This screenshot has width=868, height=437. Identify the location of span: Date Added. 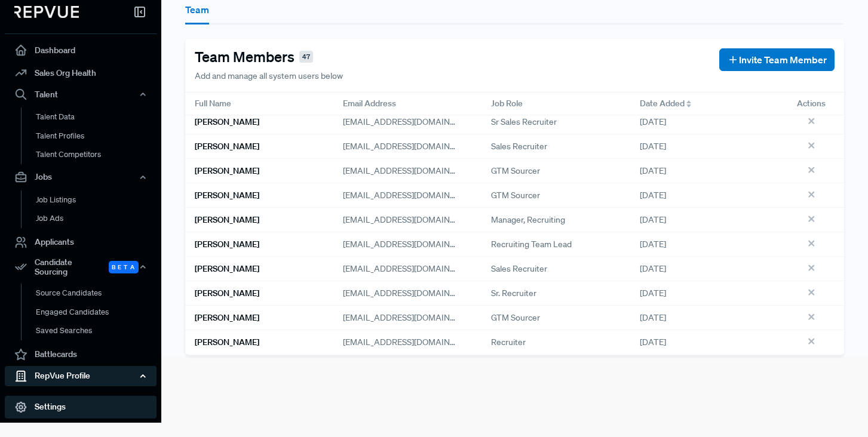
(662, 103).